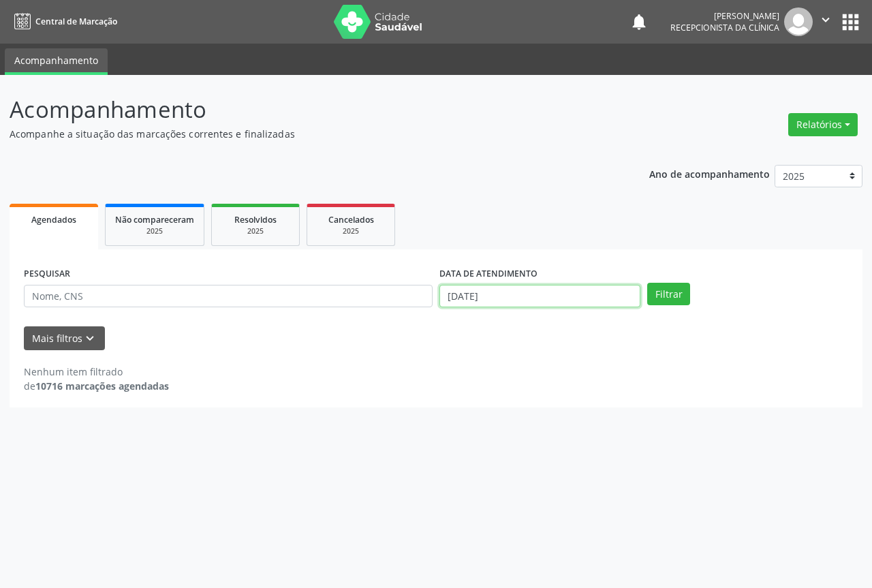 The image size is (872, 588). What do you see at coordinates (850, 22) in the screenshot?
I see `button: apps` at bounding box center [850, 22].